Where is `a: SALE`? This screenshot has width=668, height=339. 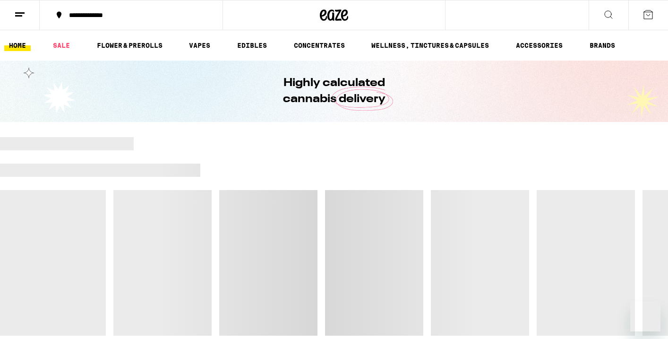
a: SALE is located at coordinates (61, 45).